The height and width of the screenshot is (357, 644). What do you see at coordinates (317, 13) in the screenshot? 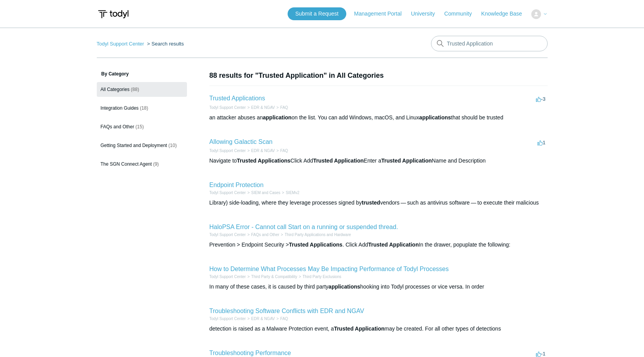
I see `a: Submit a Request` at bounding box center [317, 13].